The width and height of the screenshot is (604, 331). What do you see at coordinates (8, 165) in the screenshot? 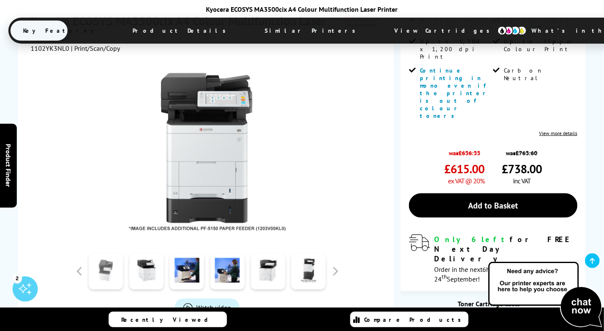
I see `span: Product Finder` at bounding box center [8, 165].